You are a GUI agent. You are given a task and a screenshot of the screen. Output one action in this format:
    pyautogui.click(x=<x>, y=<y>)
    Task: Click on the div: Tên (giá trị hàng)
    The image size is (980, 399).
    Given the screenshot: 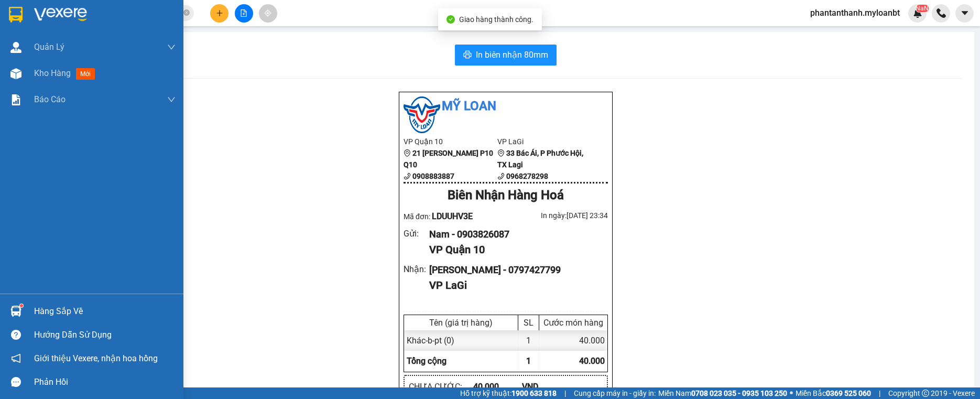 What is the action you would take?
    pyautogui.click(x=460, y=322)
    